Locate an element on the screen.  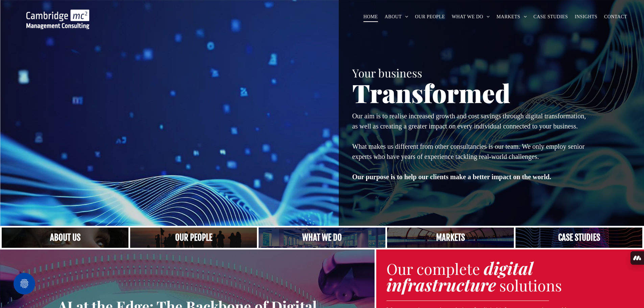
img: Go to Homepage is located at coordinates (57, 19).